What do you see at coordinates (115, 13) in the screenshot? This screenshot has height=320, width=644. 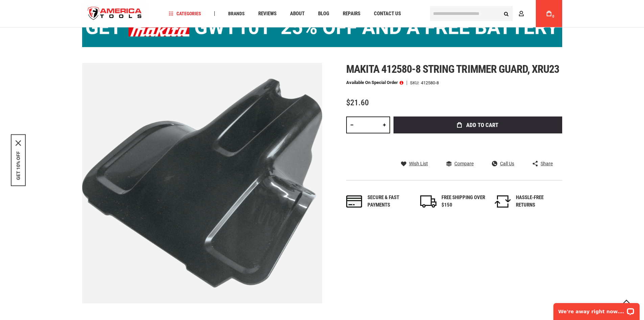 I see `a: store logo` at bounding box center [115, 13].